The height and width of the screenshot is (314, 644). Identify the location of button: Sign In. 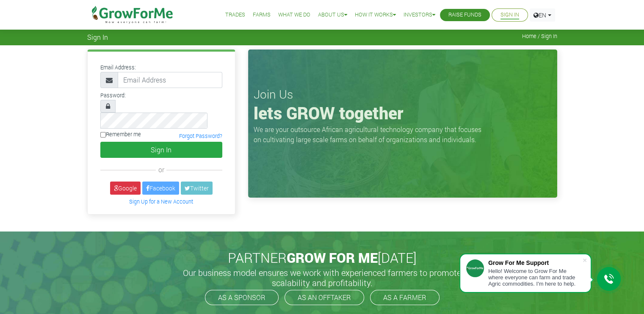
(161, 150).